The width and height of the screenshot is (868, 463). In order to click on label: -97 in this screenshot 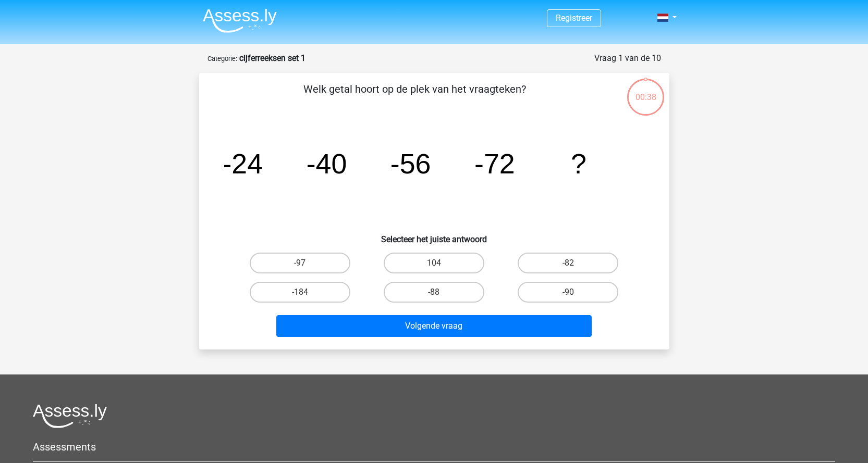, I will do `click(299, 263)`.